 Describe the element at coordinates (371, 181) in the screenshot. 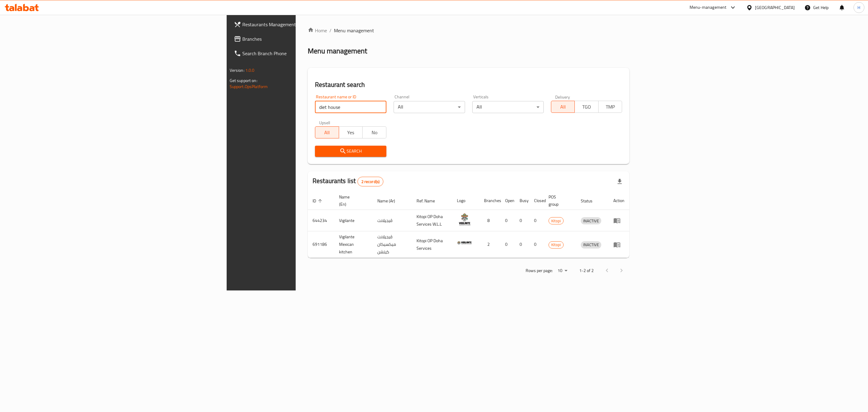

I see `span: 2 record(s)` at that location.